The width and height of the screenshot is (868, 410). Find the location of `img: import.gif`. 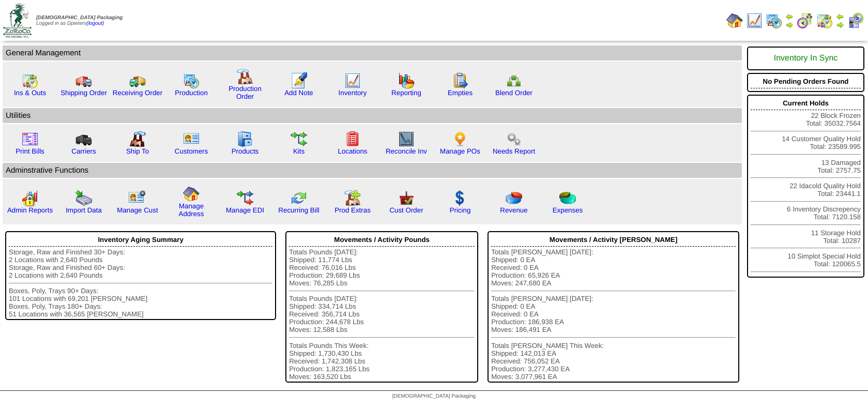

img: import.gif is located at coordinates (84, 198).